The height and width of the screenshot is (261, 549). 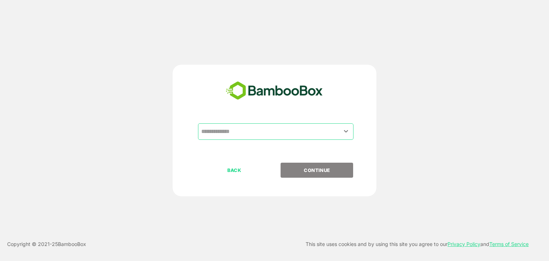 I want to click on button: BACK, so click(x=234, y=170).